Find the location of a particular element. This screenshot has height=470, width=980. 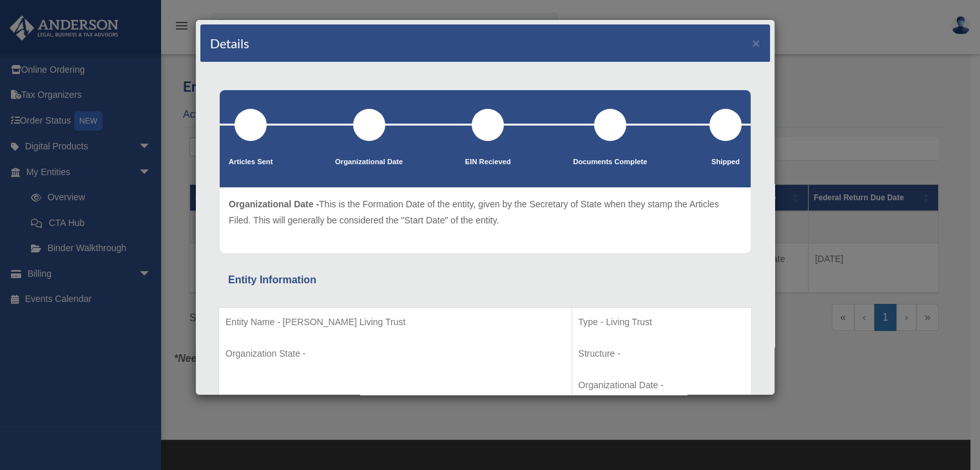

p: Articles Sent is located at coordinates (251, 162).